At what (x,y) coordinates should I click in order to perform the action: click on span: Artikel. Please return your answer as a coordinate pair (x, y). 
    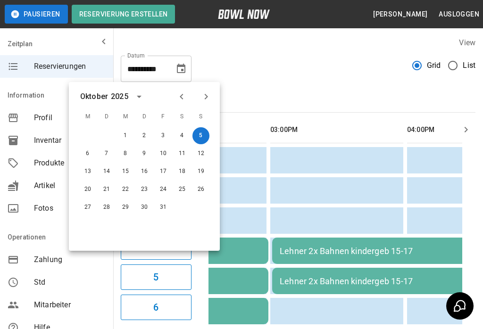
    Looking at the image, I should click on (70, 186).